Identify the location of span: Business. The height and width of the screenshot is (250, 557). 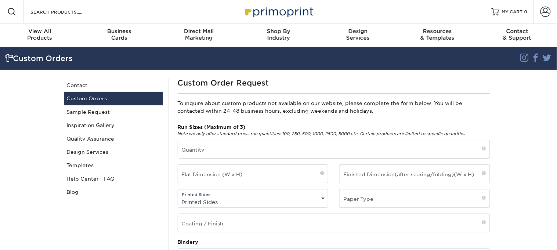
(119, 31).